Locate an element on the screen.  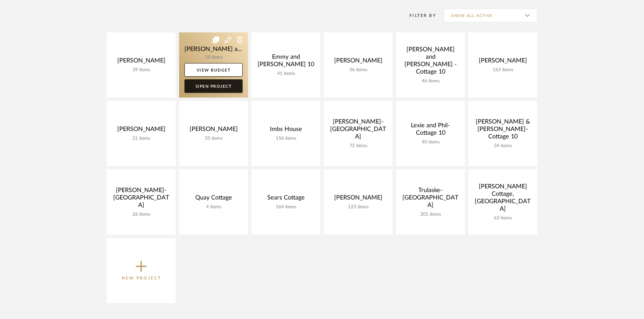
div: Quay Cottage is located at coordinates (214, 199).